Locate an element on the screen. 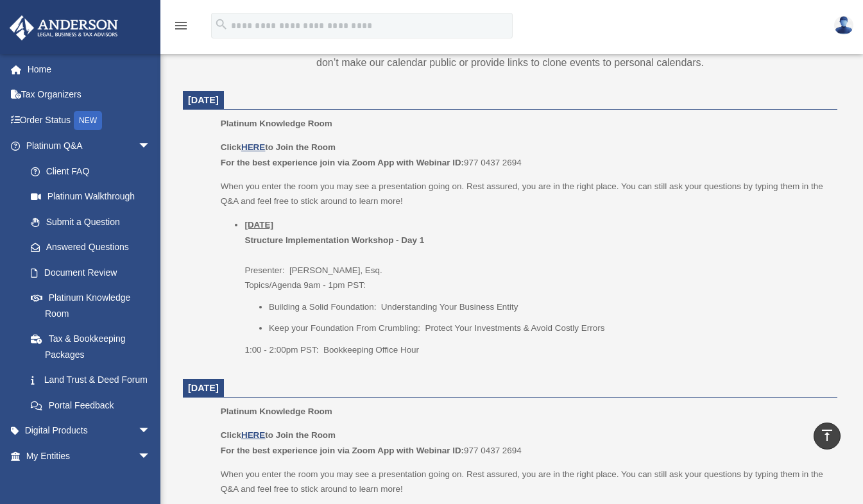 This screenshot has width=863, height=504. b: Structure Implementation Workshop - Day 1 is located at coordinates (334, 240).